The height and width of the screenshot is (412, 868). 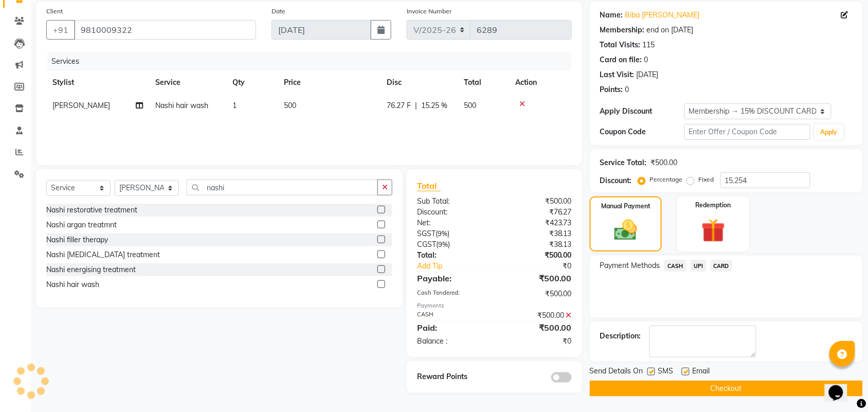 What do you see at coordinates (617, 372) in the screenshot?
I see `span: Send Details On` at bounding box center [617, 372].